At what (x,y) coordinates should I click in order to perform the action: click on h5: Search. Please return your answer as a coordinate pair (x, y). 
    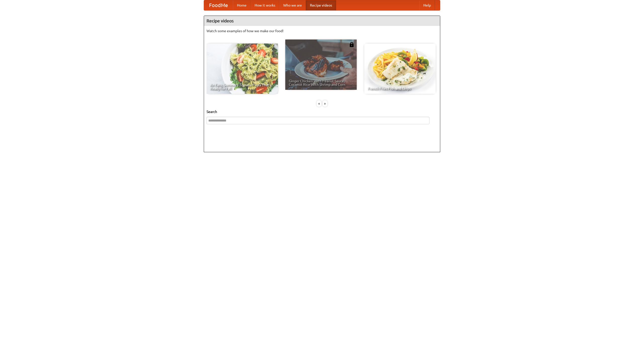
    Looking at the image, I should click on (322, 111).